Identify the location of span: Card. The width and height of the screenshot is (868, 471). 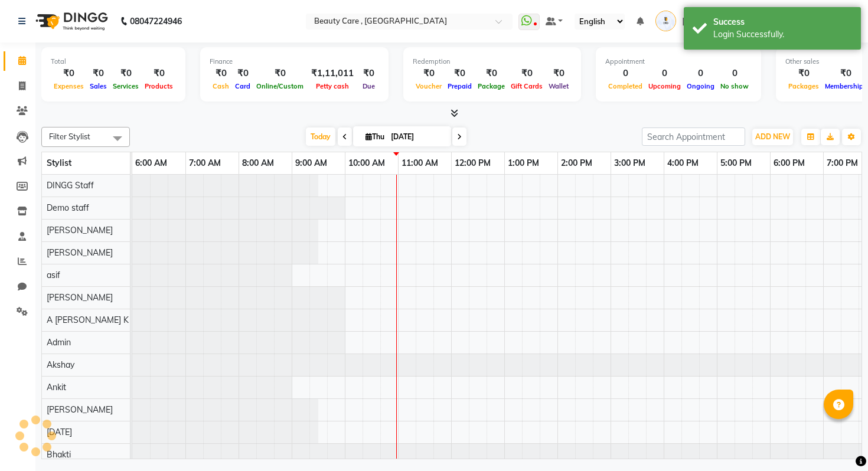
(242, 86).